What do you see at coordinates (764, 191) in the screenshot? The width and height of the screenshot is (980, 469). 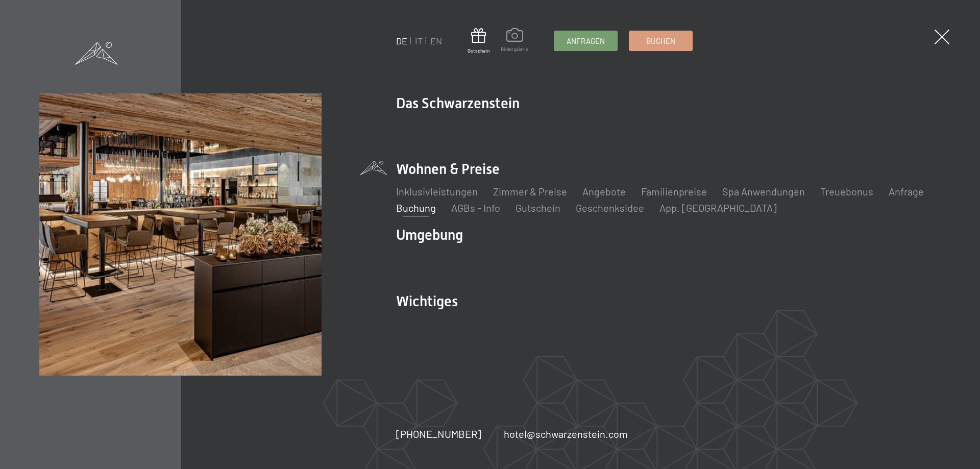 I see `a: Spa Anwendungen` at bounding box center [764, 191].